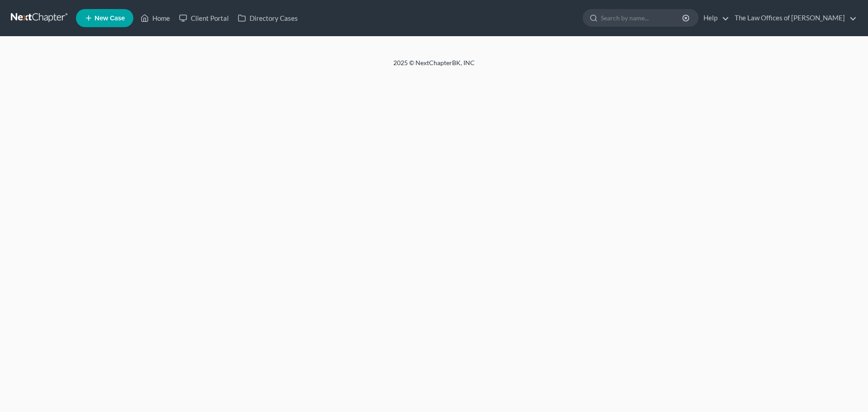 The width and height of the screenshot is (868, 412). What do you see at coordinates (268, 18) in the screenshot?
I see `a: Directory Cases` at bounding box center [268, 18].